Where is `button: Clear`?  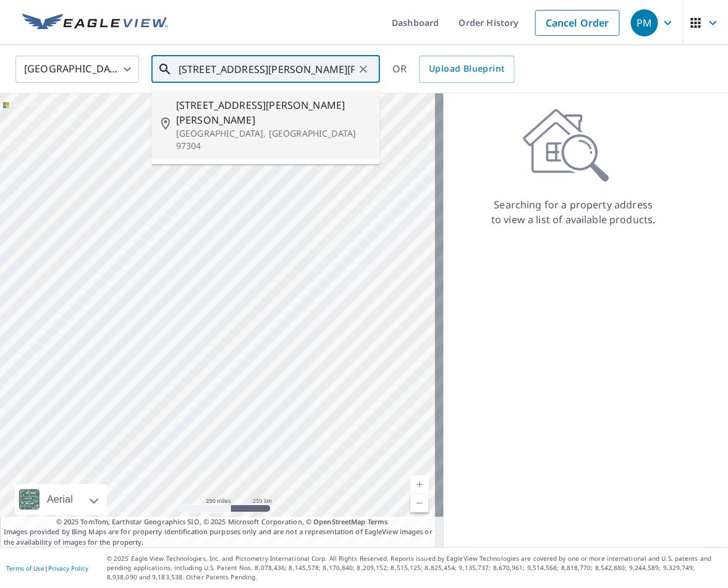 button: Clear is located at coordinates (364, 70).